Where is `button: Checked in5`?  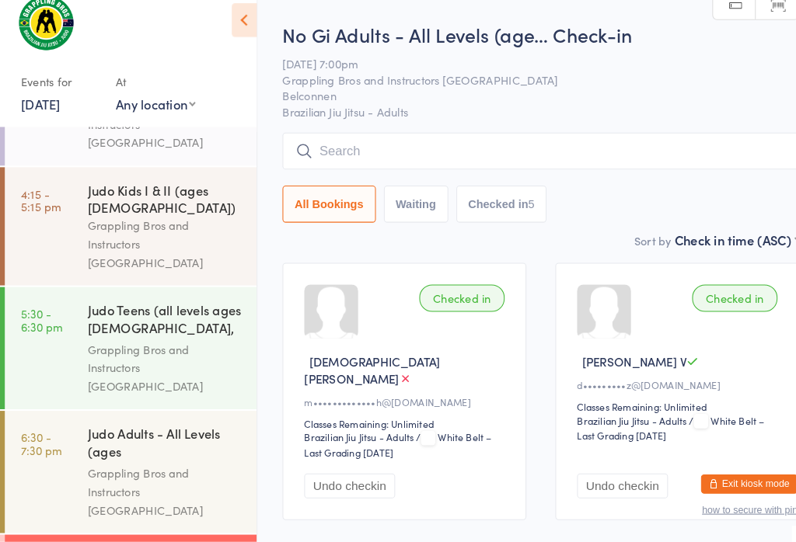
button: Checked in5 is located at coordinates (484, 216).